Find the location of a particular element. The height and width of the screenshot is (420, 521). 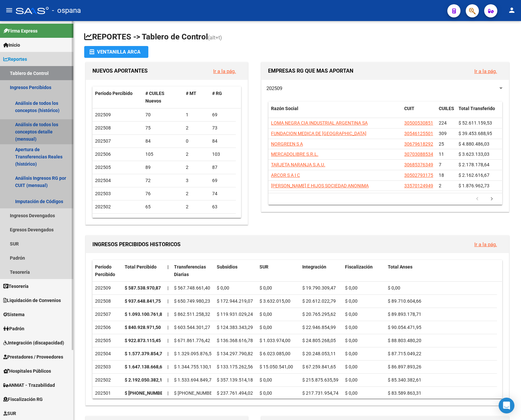

span: # RG is located at coordinates (217, 93).